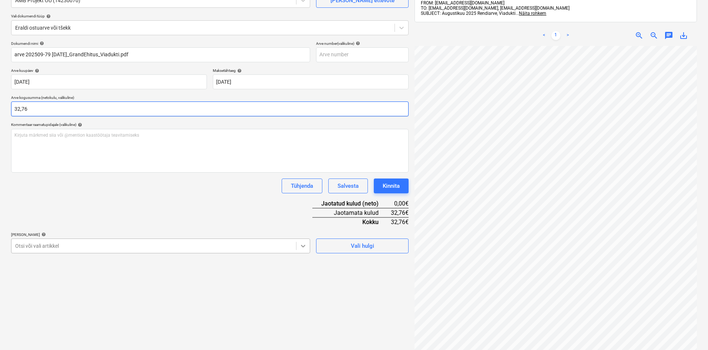 This screenshot has width=708, height=350. I want to click on input: Dokumendi nimi, so click(161, 55).